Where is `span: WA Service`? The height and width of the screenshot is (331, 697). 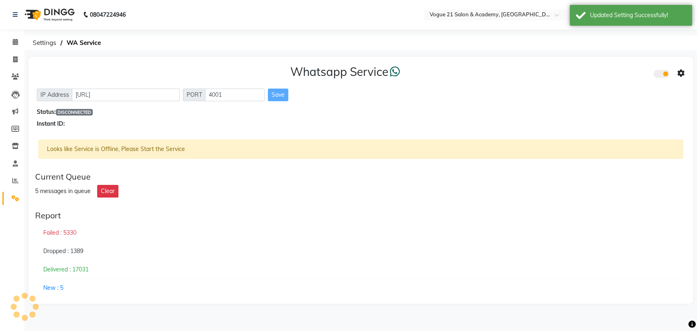
span: WA Service is located at coordinates (84, 43).